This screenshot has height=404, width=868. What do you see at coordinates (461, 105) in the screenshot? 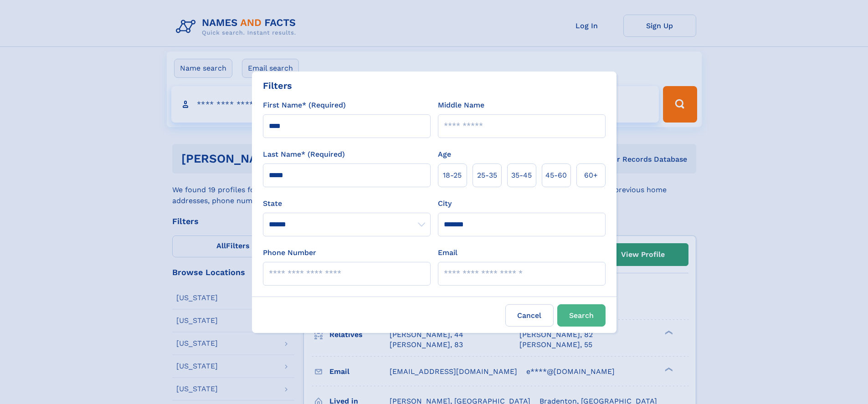
I see `label: Middle Name` at bounding box center [461, 105].